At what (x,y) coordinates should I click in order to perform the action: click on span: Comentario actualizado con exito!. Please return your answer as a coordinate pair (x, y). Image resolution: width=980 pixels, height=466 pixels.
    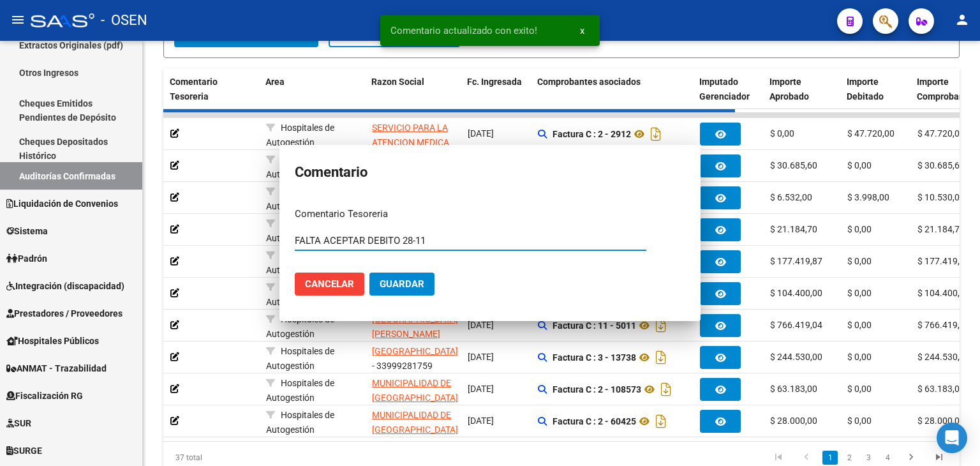
    Looking at the image, I should click on (464, 30).